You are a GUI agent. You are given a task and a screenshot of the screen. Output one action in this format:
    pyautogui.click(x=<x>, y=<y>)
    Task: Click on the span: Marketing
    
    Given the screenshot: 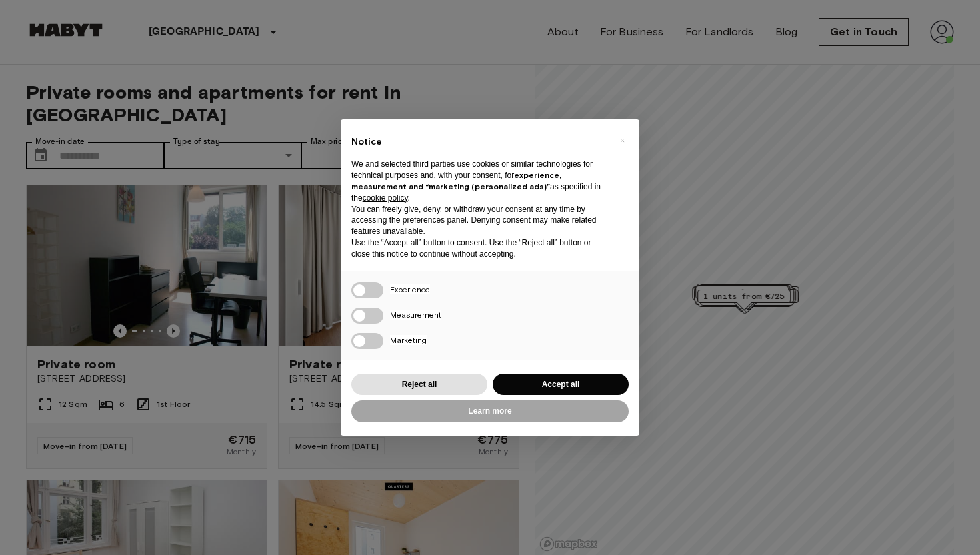 What is the action you would take?
    pyautogui.click(x=408, y=340)
    